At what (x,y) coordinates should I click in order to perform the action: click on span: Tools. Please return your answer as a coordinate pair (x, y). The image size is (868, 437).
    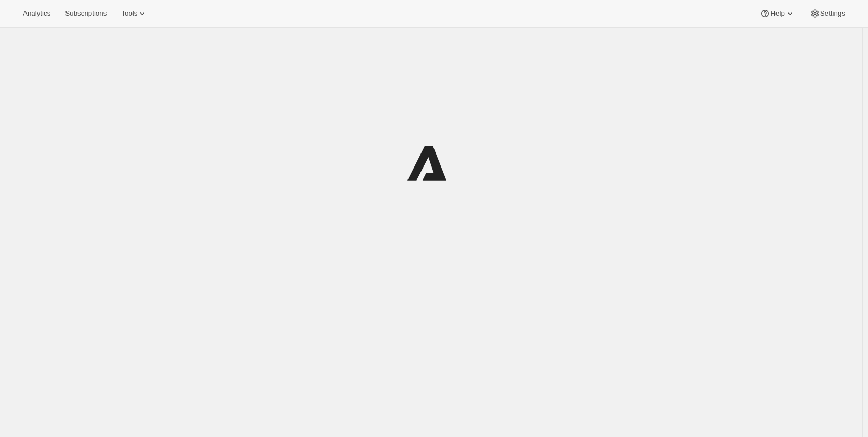
    Looking at the image, I should click on (129, 14).